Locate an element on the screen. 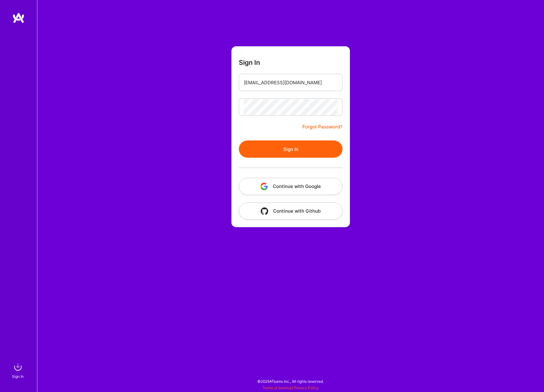 This screenshot has height=392, width=544. div: Sign In is located at coordinates (18, 376).